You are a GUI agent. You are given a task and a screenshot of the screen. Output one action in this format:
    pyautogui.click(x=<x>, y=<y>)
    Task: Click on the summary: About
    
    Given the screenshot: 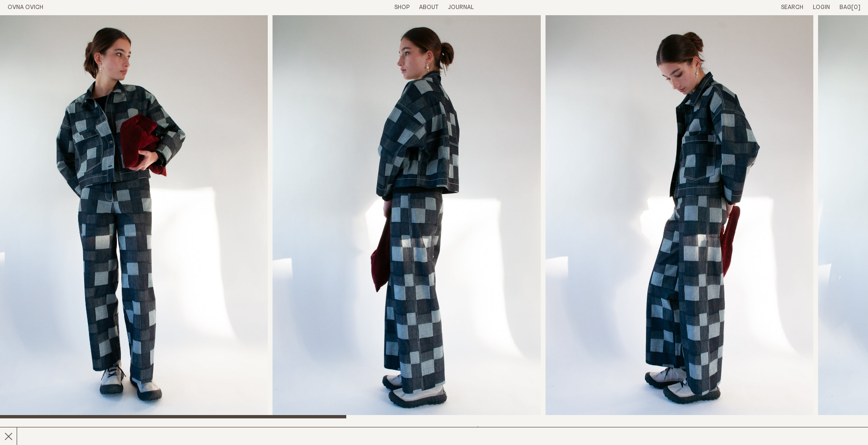 What is the action you would take?
    pyautogui.click(x=429, y=8)
    